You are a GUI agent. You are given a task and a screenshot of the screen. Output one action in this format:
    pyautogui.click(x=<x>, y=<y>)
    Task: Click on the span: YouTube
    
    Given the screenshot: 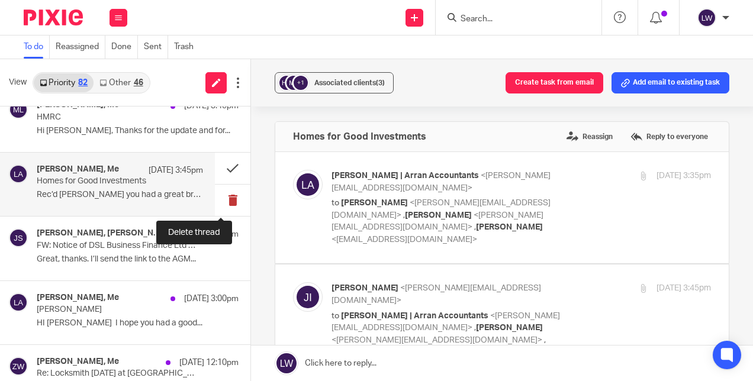 What is the action you would take?
    pyautogui.click(x=84, y=149)
    